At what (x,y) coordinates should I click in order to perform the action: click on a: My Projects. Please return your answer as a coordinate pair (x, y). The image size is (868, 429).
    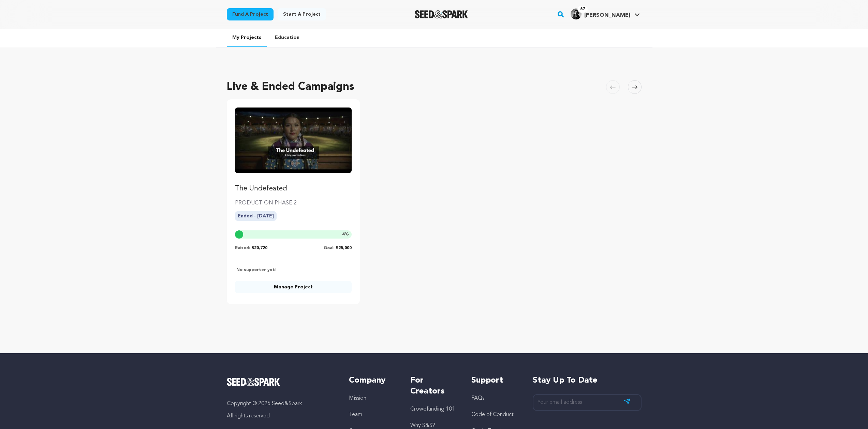
    Looking at the image, I should click on (246, 38).